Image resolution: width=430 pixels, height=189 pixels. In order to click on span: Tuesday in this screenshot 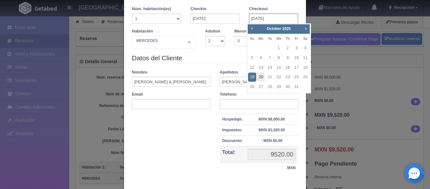, I will do `click(270, 38)`.